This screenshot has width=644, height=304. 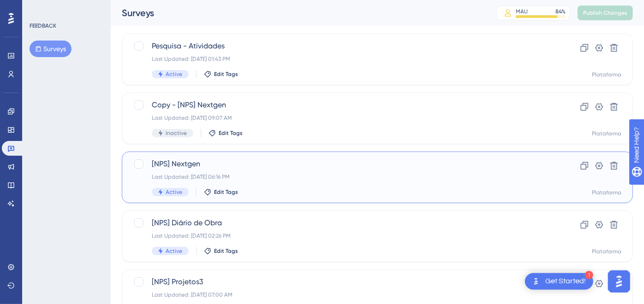 I want to click on span: Inactive, so click(x=176, y=133).